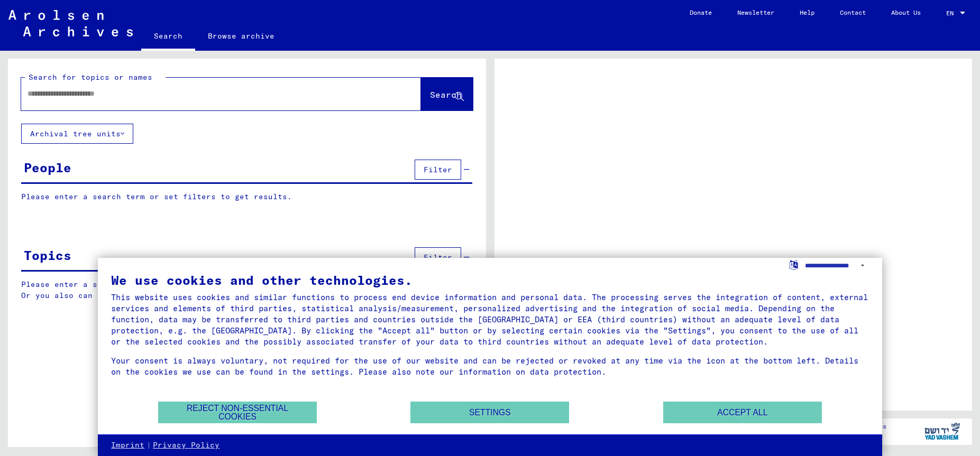 The height and width of the screenshot is (456, 980). What do you see at coordinates (490, 319) in the screenshot?
I see `div: This website uses cookies and similar functions to process end device information and personal da...` at bounding box center [490, 319].